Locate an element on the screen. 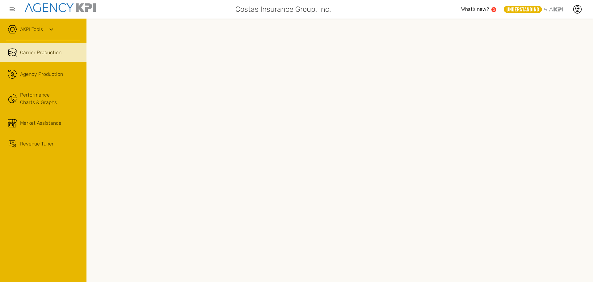 Image resolution: width=593 pixels, height=282 pixels. a: 2 is located at coordinates (494, 10).